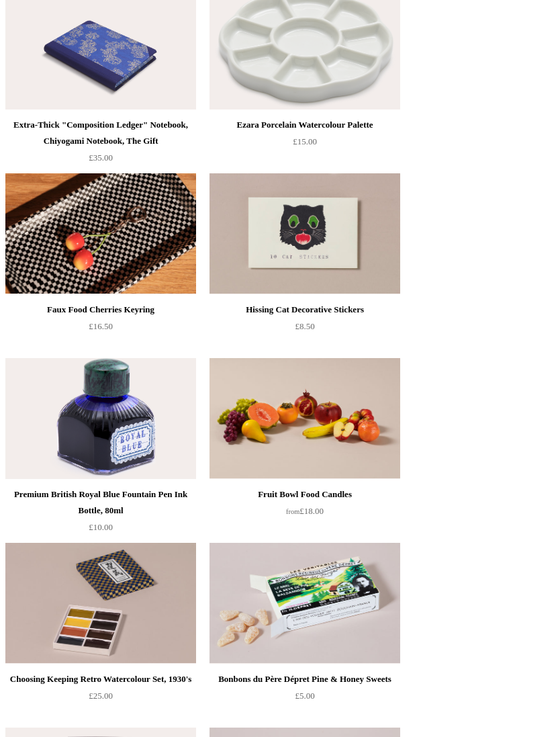 The height and width of the screenshot is (737, 560). Describe the element at coordinates (305, 604) in the screenshot. I see `img: Bonbons du Père Dépret Pine & Honey Sweets` at that location.